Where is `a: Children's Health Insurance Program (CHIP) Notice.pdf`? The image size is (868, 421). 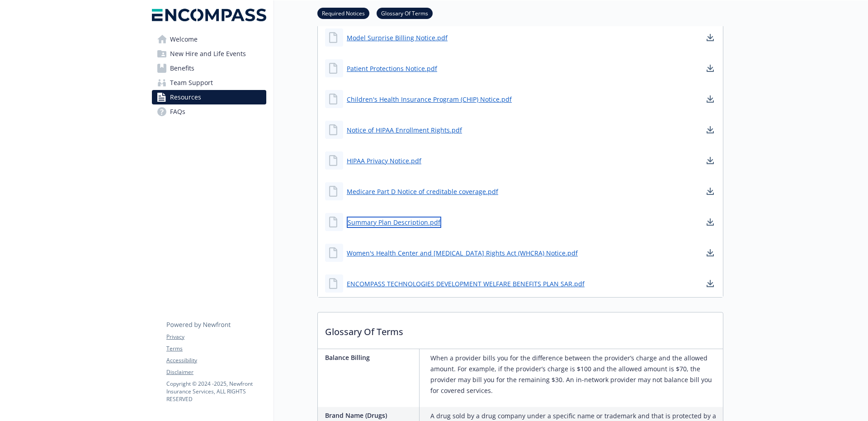 a: Children's Health Insurance Program (CHIP) Notice.pdf is located at coordinates (429, 99).